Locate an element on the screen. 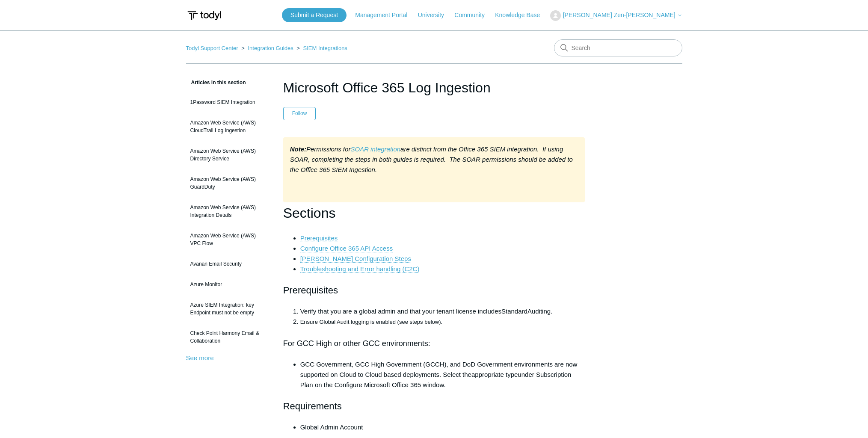 The image size is (868, 438). a: 1Password SIEM Integration is located at coordinates (228, 102).